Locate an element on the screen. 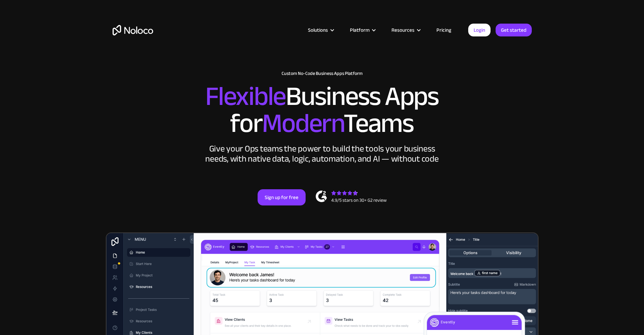  h1: Custom No-Code Business Apps Platform is located at coordinates (322, 74).